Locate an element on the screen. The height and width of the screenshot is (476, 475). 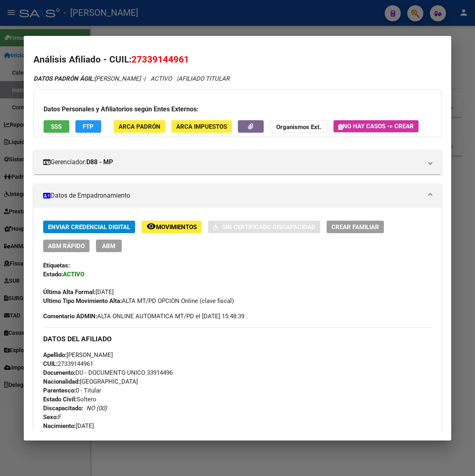
strong: Documento: is located at coordinates (59, 373).